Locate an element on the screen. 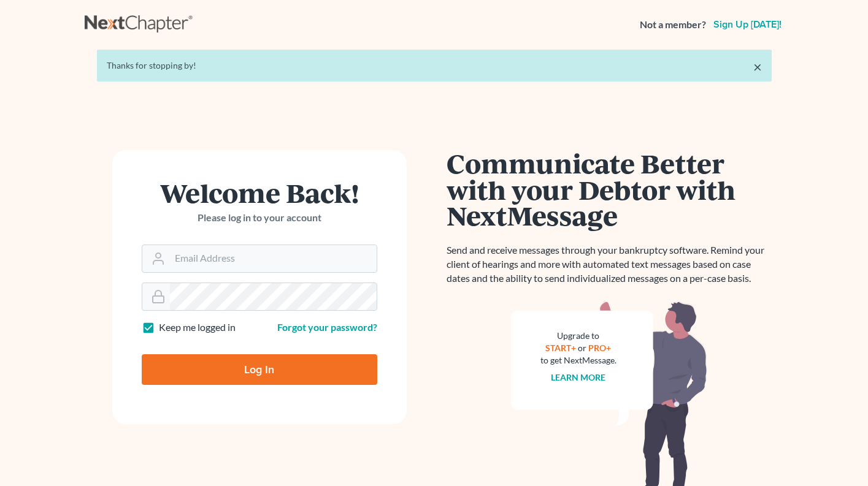  div: to get NextMessage. is located at coordinates (579, 361).